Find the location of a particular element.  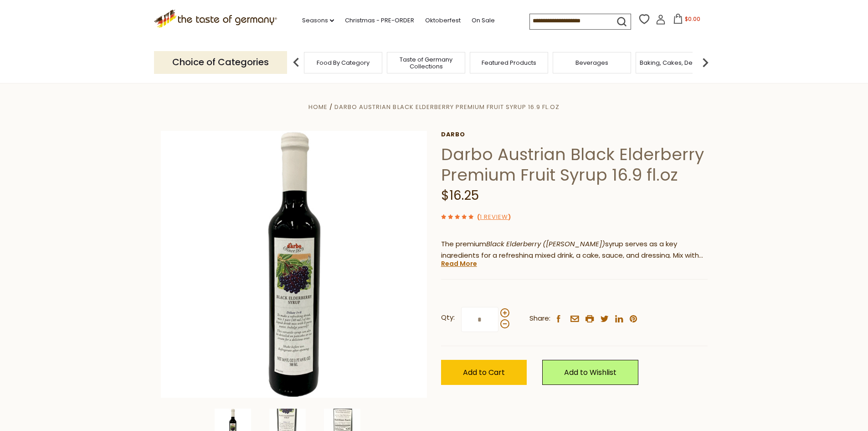

a: Darbo is located at coordinates (574, 134).